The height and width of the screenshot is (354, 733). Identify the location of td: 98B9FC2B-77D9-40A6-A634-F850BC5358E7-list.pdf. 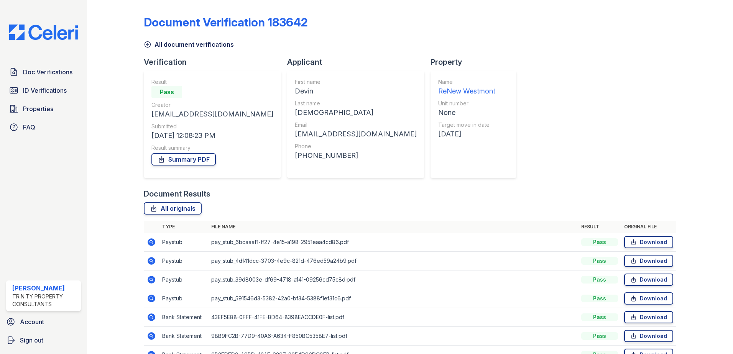
(393, 336).